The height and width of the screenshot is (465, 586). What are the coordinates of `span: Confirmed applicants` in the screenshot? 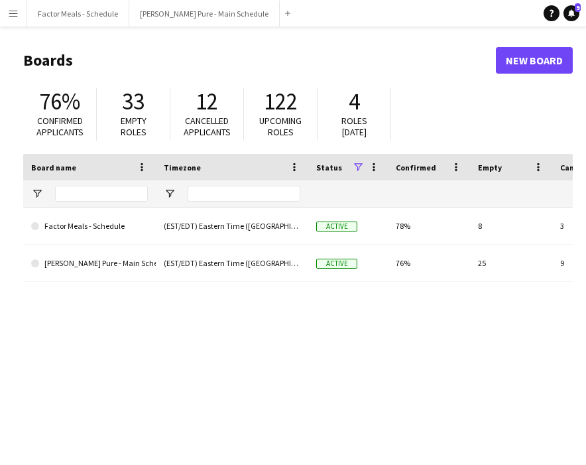 It's located at (60, 126).